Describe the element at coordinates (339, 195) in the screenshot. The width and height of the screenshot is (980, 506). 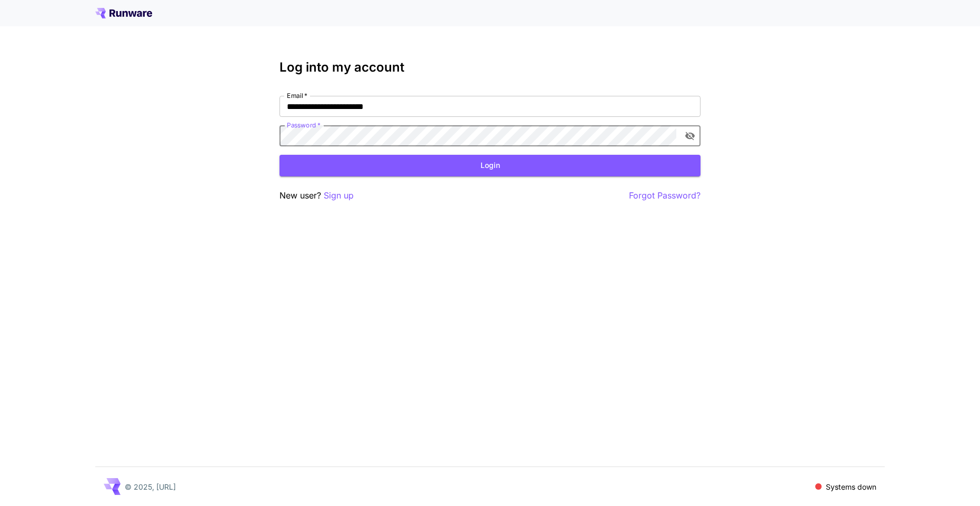
I see `p: Sign up` at that location.